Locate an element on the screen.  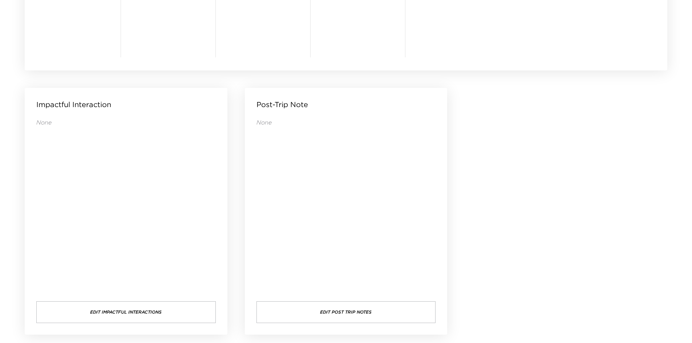
p: Impactful Interaction is located at coordinates (74, 105).